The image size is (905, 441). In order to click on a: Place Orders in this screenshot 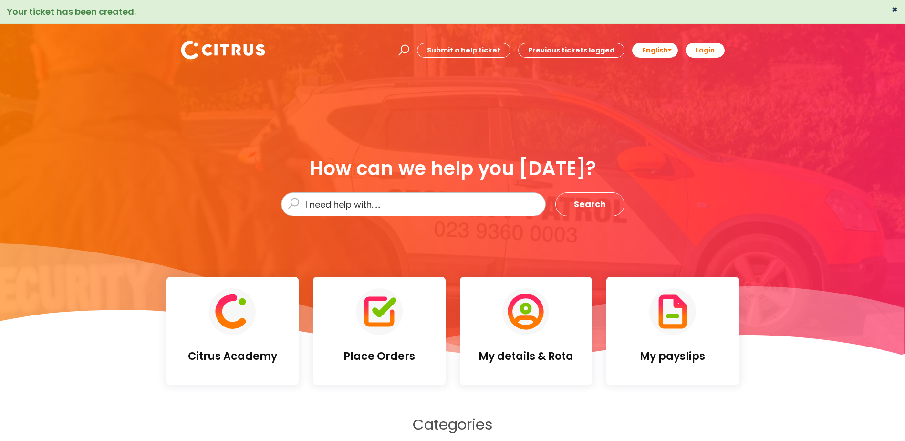, I will do `click(379, 331)`.